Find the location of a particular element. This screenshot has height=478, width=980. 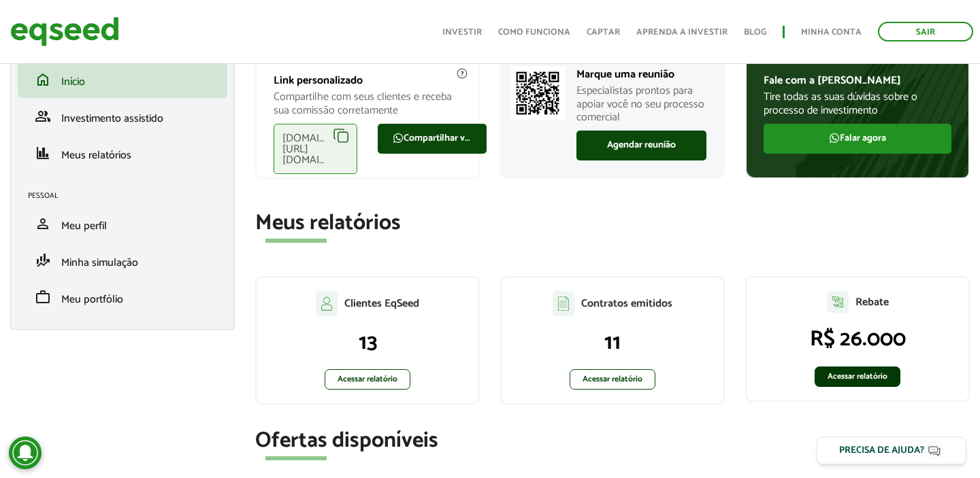

p: R$ 26.000 is located at coordinates (858, 340).